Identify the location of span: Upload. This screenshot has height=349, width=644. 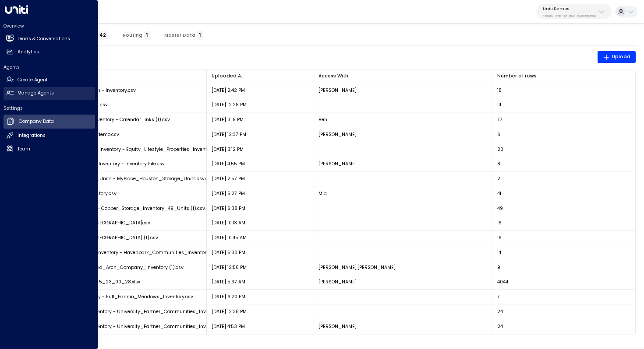
(617, 57).